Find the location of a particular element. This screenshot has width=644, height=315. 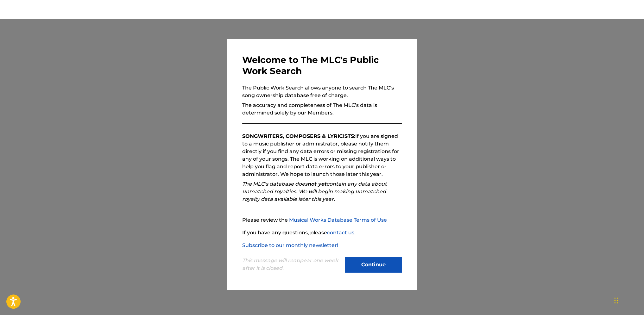

strong: not yet is located at coordinates (317, 184).